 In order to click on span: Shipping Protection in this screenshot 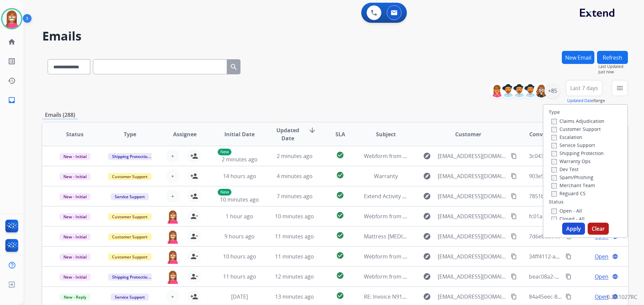, I will do `click(131, 277)`.